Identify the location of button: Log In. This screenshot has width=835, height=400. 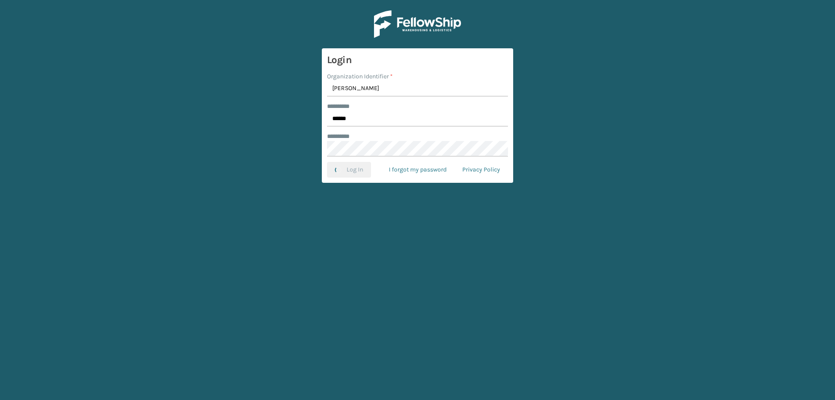
(349, 170).